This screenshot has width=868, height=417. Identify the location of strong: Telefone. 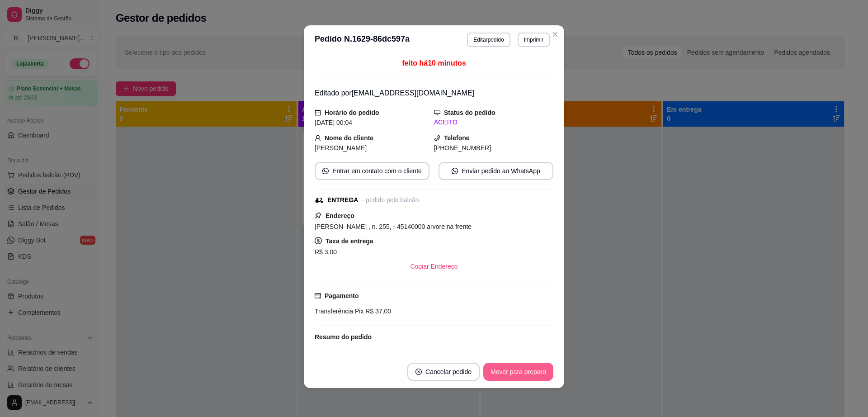
(457, 138).